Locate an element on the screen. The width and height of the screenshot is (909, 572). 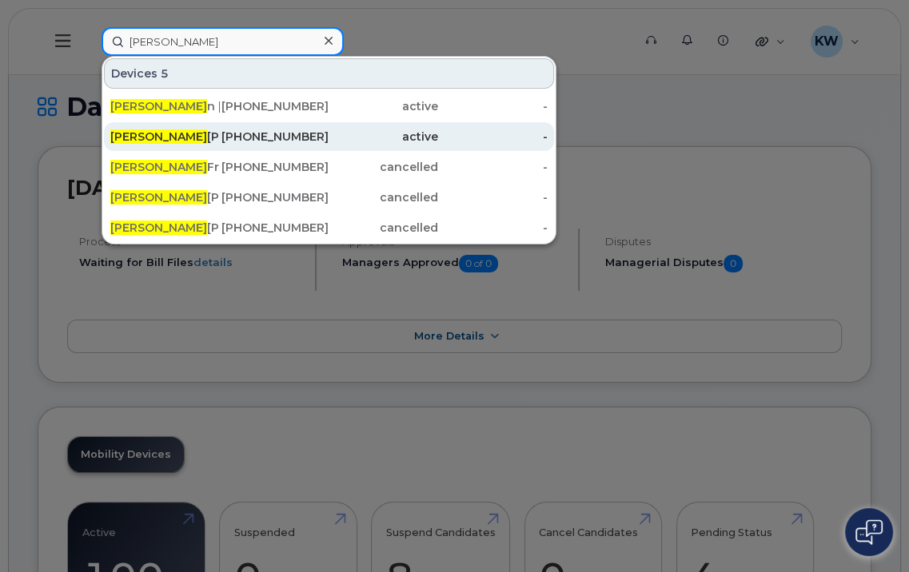
span: 5 is located at coordinates (165, 74).